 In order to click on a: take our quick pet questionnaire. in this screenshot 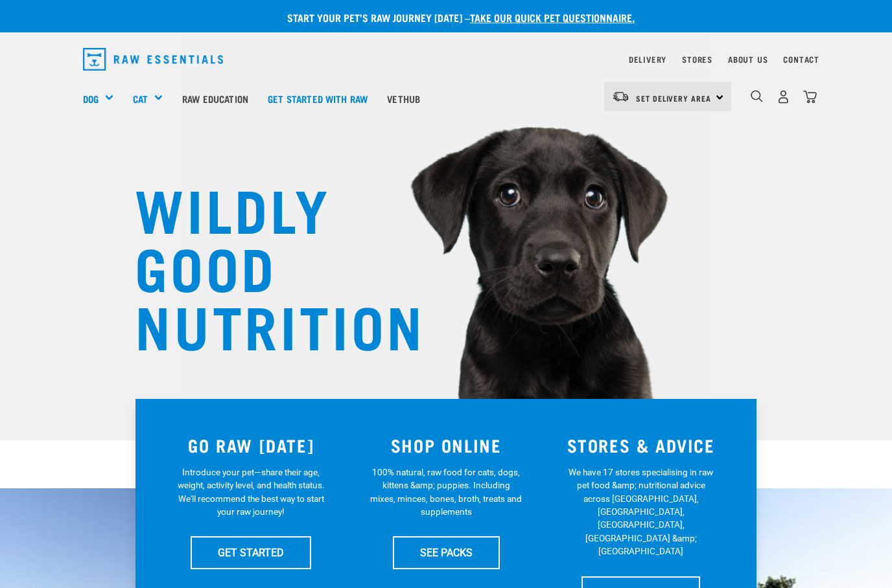, I will do `click(552, 17)`.